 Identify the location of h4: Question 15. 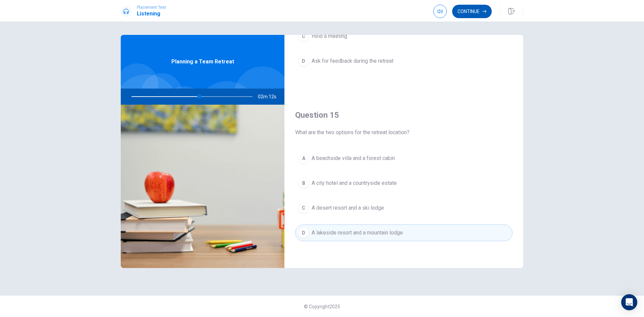
(404, 115).